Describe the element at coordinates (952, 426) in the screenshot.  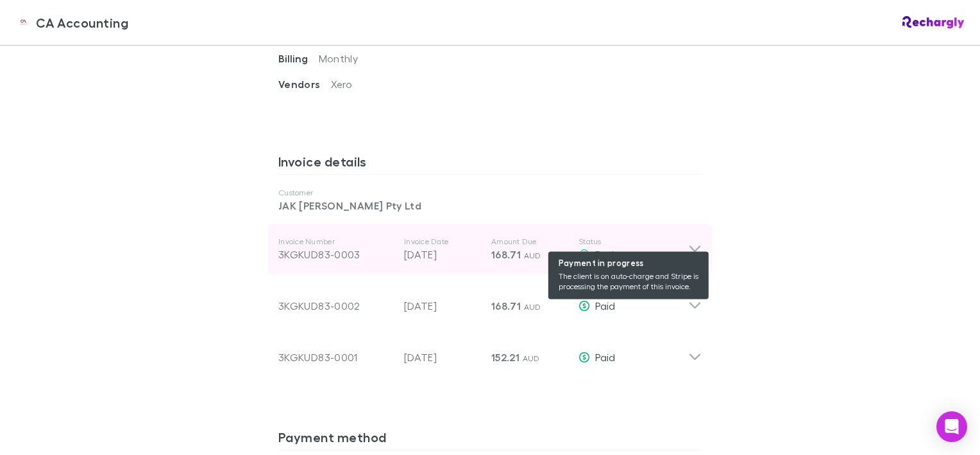
I see `div: Open Intercom Messenger` at that location.